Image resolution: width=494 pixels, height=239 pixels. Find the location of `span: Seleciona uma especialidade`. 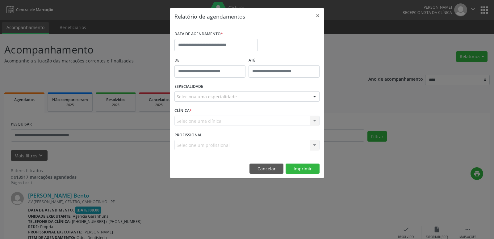

span: Seleciona uma especialidade is located at coordinates (207, 96).